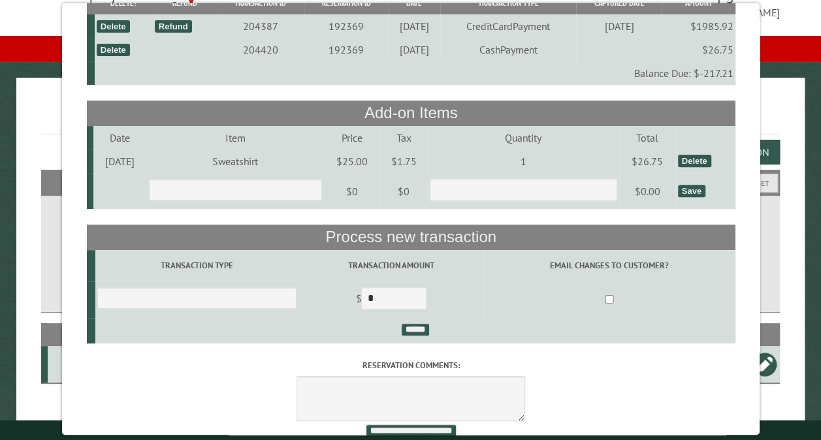  I want to click on td: Total, so click(646, 138).